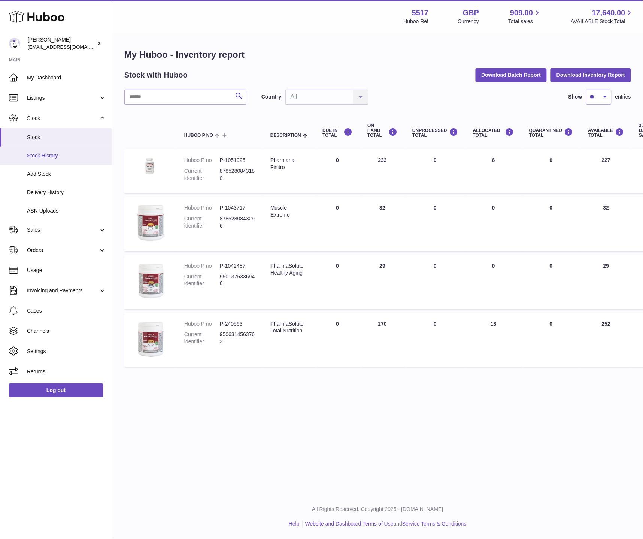 This screenshot has height=539, width=643. Describe the element at coordinates (67, 270) in the screenshot. I see `span: Usage` at that location.